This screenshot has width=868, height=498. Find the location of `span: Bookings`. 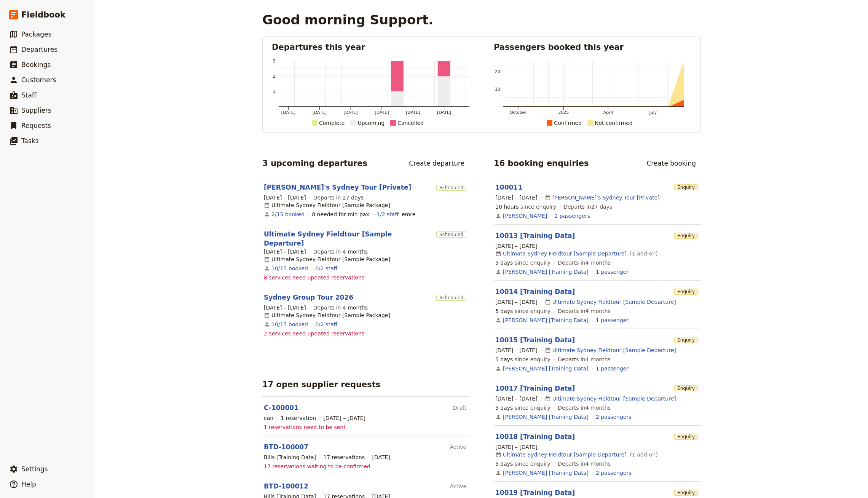

span: Bookings is located at coordinates (36, 65).